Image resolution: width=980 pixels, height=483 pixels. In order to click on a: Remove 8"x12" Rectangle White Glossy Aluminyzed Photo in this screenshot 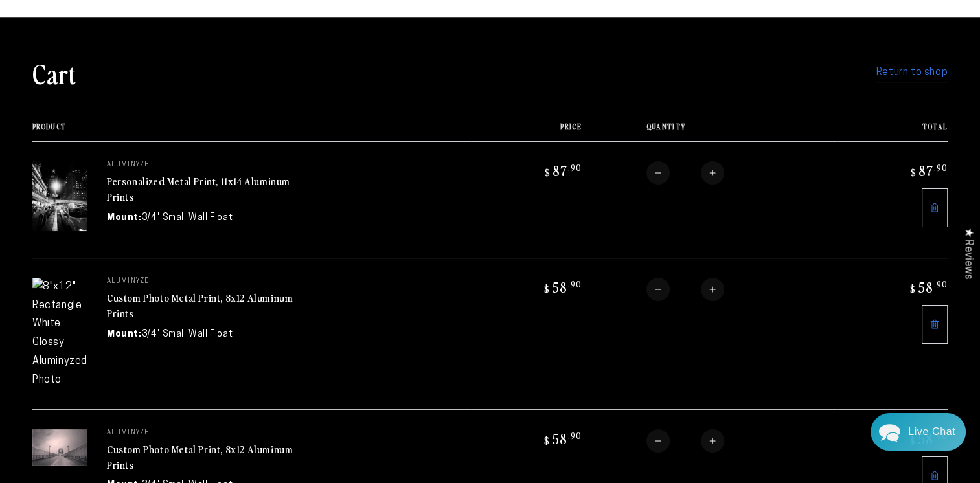, I will do `click(935, 324)`.